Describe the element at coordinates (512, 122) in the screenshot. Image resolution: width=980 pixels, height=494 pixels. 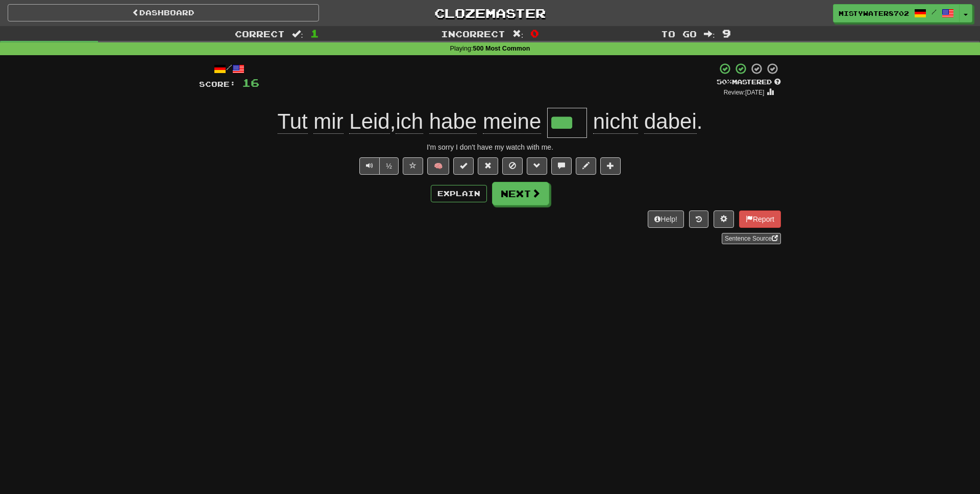
I see `span: meine` at that location.